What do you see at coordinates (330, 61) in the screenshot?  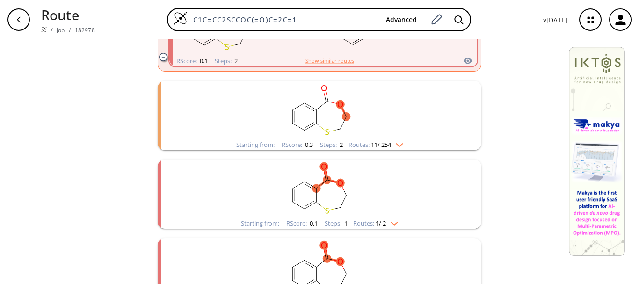 I see `button: Show similar routes` at bounding box center [330, 61].